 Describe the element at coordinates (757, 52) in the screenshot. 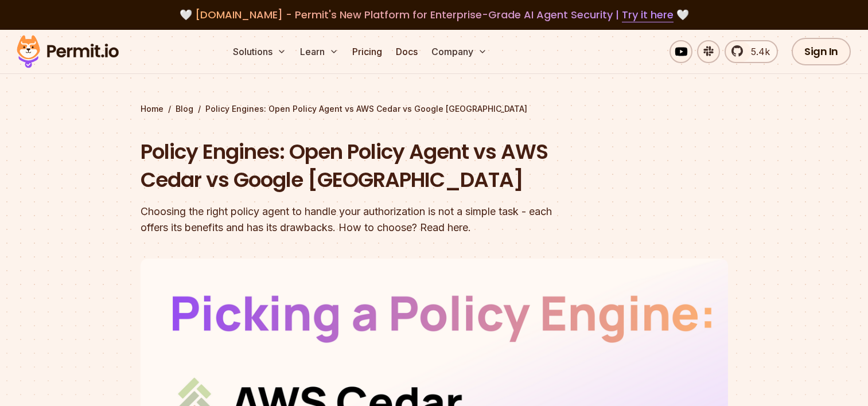

I see `span: 5.4k` at that location.